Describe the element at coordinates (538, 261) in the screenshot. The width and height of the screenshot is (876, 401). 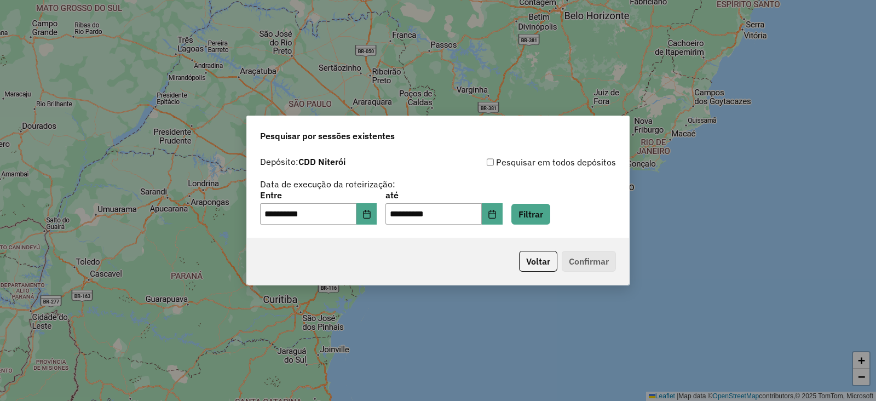
I see `button: Voltar` at that location.